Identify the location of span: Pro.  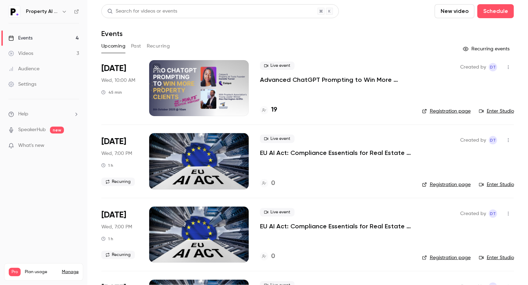
(15, 272).